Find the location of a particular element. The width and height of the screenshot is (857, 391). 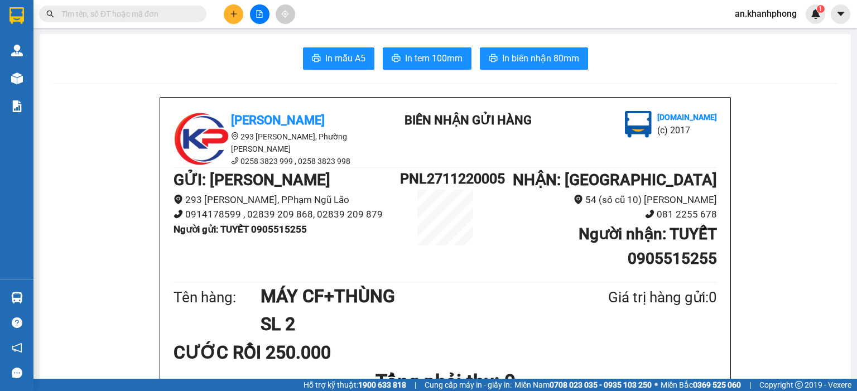

span: plus is located at coordinates (234, 14).